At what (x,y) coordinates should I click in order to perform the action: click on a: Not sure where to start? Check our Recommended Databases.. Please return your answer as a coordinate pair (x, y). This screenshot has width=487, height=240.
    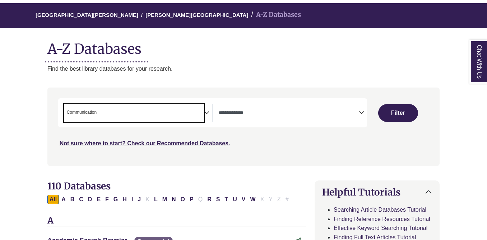
    Looking at the image, I should click on (145, 143).